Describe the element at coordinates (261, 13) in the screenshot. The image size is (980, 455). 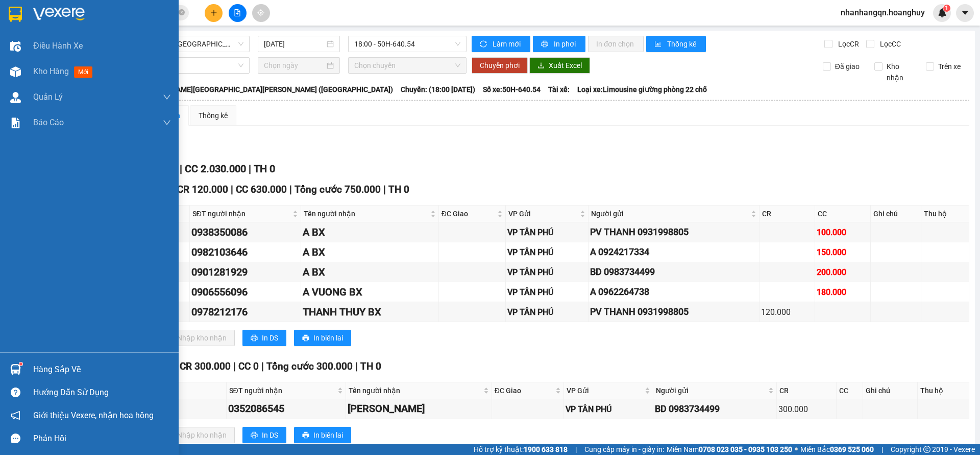
I see `button: aim` at that location.